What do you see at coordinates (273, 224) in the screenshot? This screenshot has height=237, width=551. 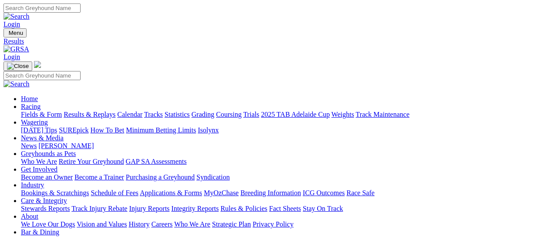 I see `a: Privacy Policy` at bounding box center [273, 224].